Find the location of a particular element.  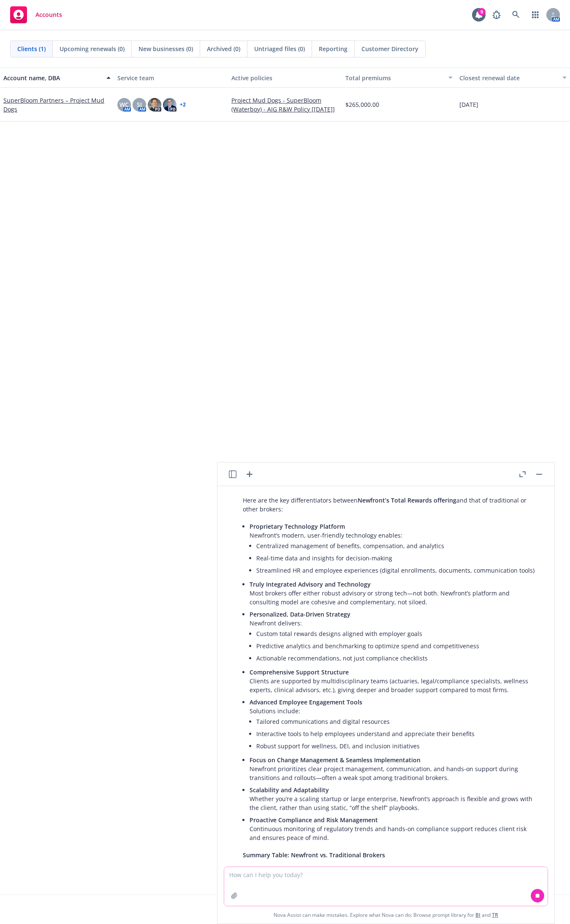

p: Clients are supported by multidisciplinary teams (actuaries, legal/compliance specialists, wellne... is located at coordinates (393, 681).